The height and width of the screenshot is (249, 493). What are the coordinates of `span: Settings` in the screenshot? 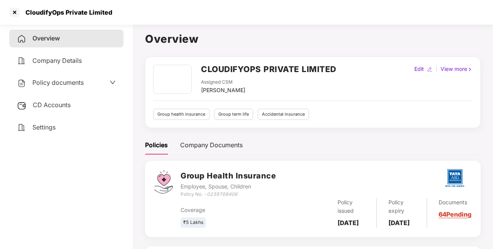 It's located at (44, 127).